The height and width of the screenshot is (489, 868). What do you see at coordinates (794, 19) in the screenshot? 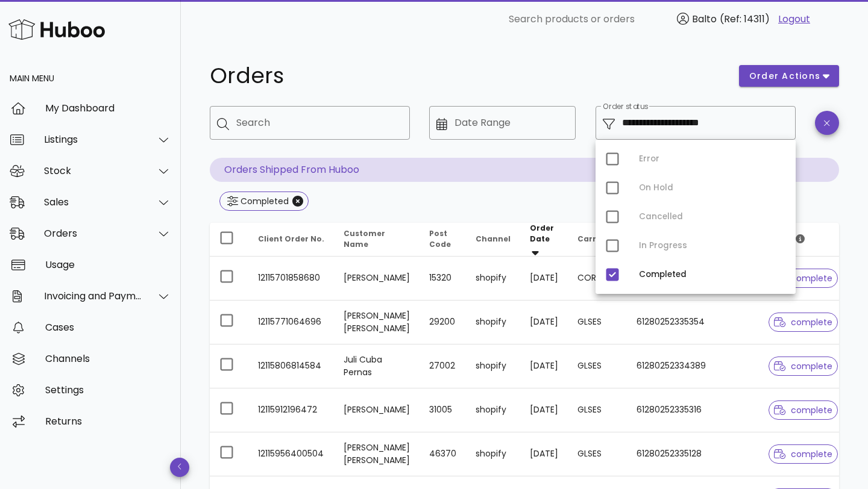
I see `a: Logout` at bounding box center [794, 19].